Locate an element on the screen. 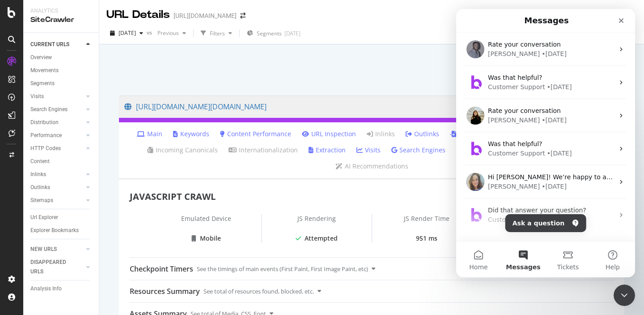  div: JAVASCRIPT CRAWL is located at coordinates (372, 197).